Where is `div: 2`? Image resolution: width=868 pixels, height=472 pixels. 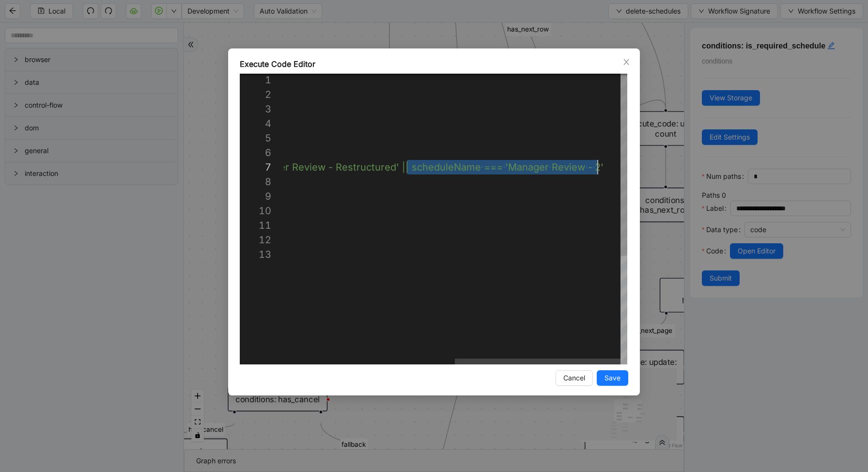 div: 2 is located at coordinates (255, 94).